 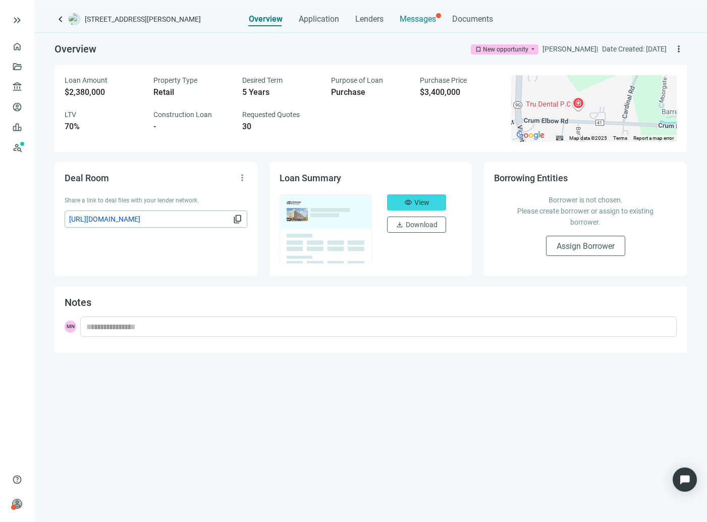 What do you see at coordinates (530, 135) in the screenshot?
I see `img: Google` at bounding box center [530, 135].